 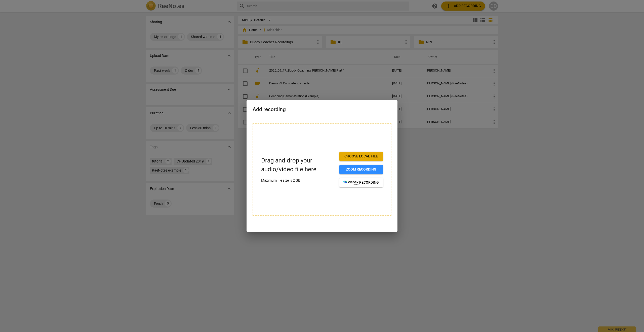 What do you see at coordinates (361, 170) in the screenshot?
I see `button: Zoom recording` at bounding box center [361, 170].